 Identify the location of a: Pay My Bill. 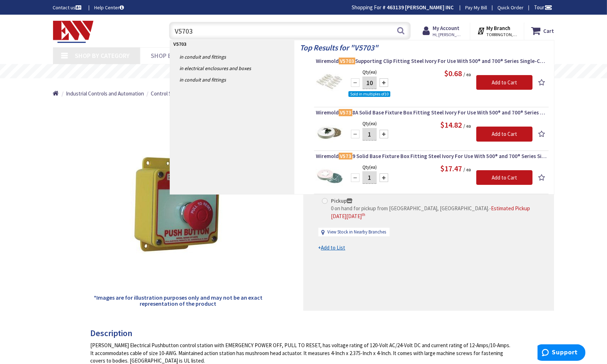
(476, 7).